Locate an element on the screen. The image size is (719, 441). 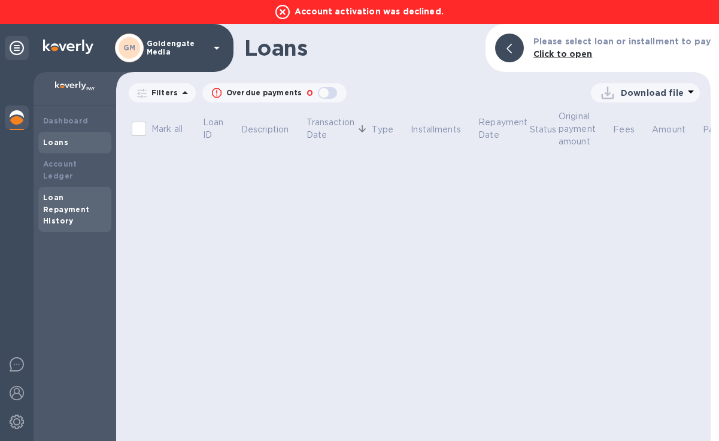
p: Type is located at coordinates (382, 129).